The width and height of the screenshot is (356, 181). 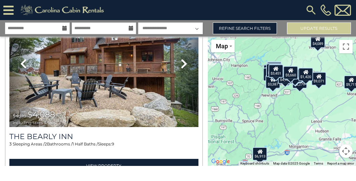 I want to click on span: $4,116, so click(x=19, y=116).